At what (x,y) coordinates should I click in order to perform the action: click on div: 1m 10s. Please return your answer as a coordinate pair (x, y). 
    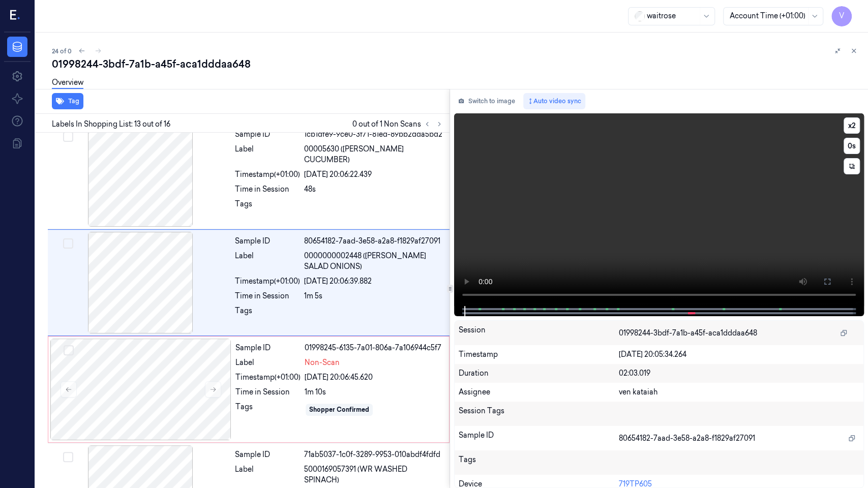
    Looking at the image, I should click on (374, 392).